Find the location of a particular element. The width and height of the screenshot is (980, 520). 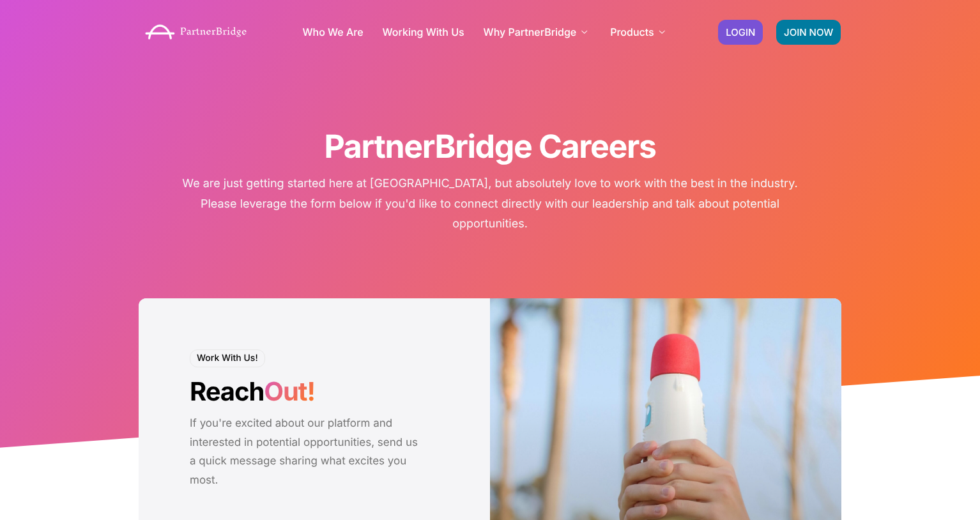

a: Products is located at coordinates (638, 32).